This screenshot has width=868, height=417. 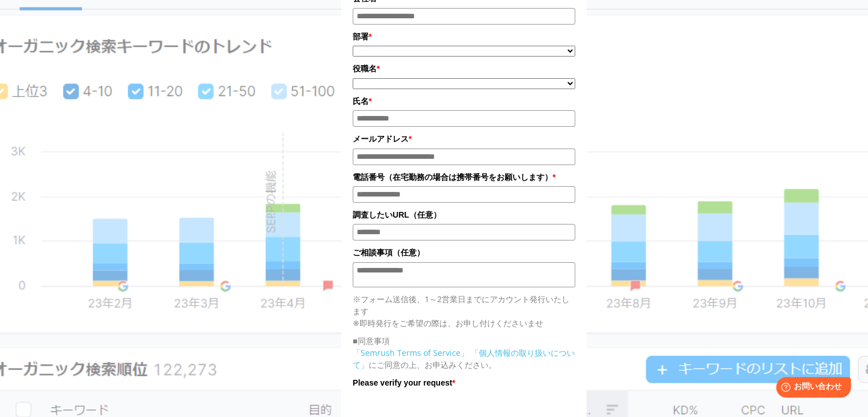 I want to click on p: ※フォーム送信後、1～2営業日までにアカウント発行いたします ※即時発行をご希望の際は、お申し付けくださいませ, so click(x=464, y=311).